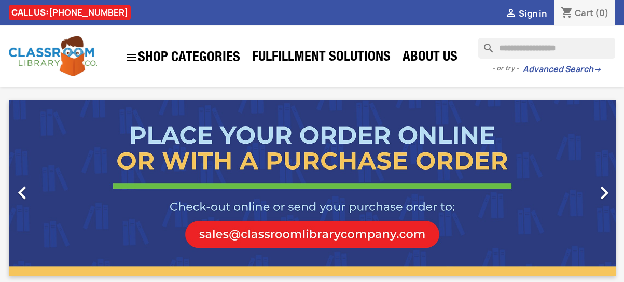 The image size is (624, 282). What do you see at coordinates (567, 13) in the screenshot?
I see `i: shopping_cart` at bounding box center [567, 13].